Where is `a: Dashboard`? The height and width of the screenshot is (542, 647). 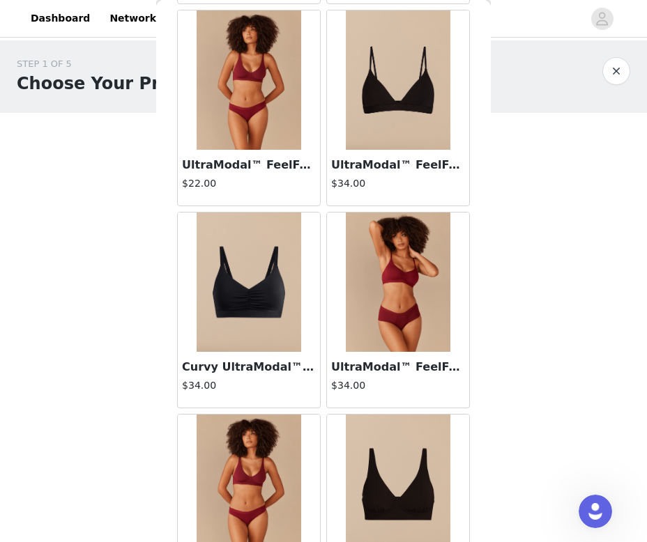 a: Dashboard is located at coordinates (60, 18).